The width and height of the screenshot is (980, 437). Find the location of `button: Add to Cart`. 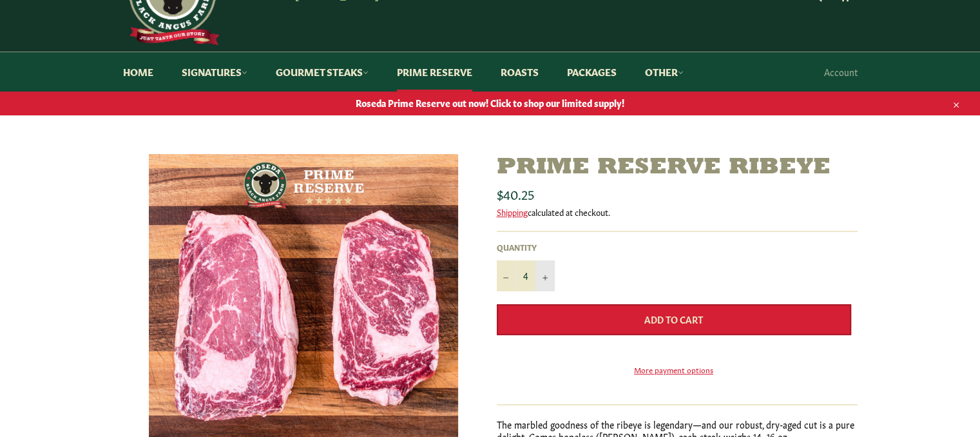

button: Add to Cart is located at coordinates (674, 320).